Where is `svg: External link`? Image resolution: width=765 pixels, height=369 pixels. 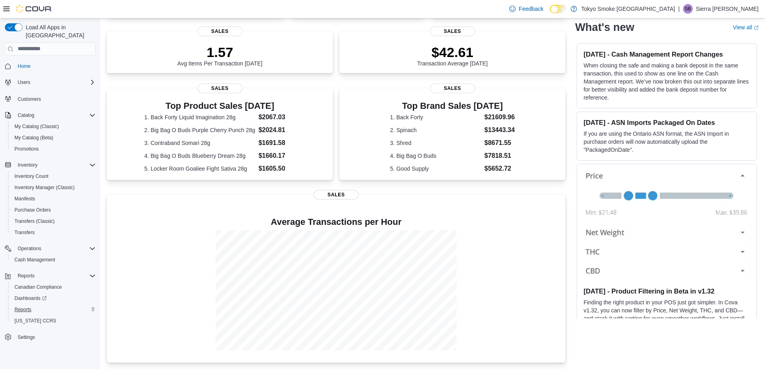 svg: External link is located at coordinates (756, 28).